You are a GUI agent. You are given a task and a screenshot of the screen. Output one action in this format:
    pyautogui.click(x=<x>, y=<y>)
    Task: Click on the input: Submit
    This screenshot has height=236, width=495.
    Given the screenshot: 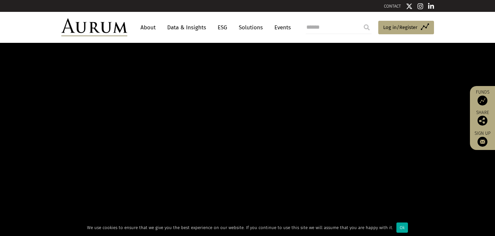 What is the action you would take?
    pyautogui.click(x=367, y=27)
    